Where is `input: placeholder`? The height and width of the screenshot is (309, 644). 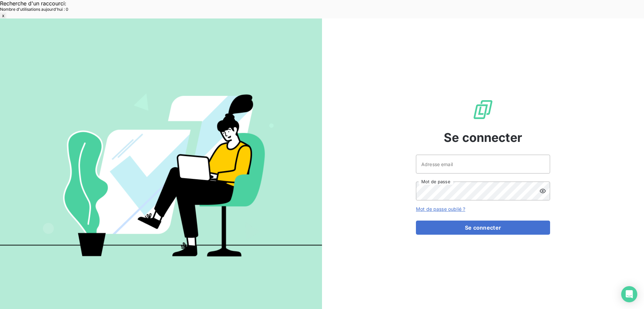
input: placeholder is located at coordinates (483, 164).